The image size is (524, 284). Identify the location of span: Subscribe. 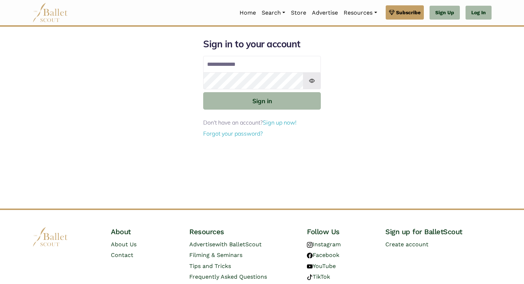
(408, 12).